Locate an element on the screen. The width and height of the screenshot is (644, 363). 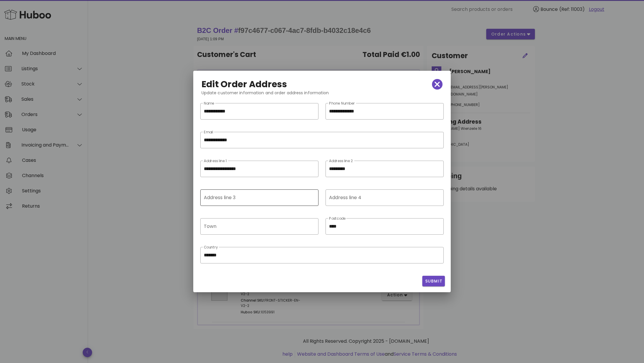
h2: Edit Order Address is located at coordinates (244, 84).